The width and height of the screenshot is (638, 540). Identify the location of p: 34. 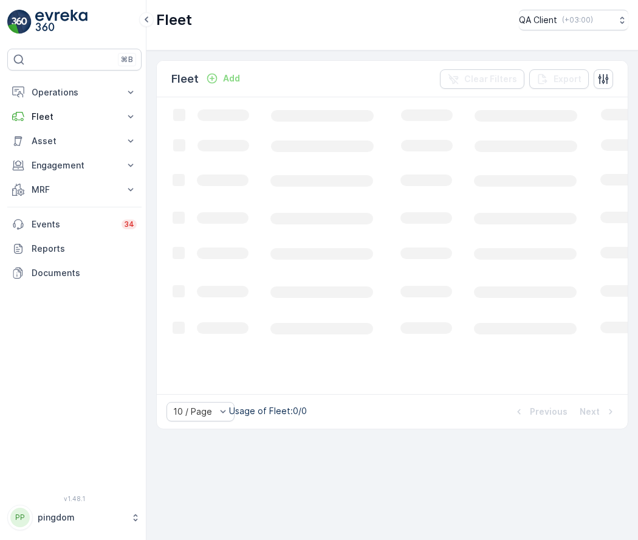
(129, 224).